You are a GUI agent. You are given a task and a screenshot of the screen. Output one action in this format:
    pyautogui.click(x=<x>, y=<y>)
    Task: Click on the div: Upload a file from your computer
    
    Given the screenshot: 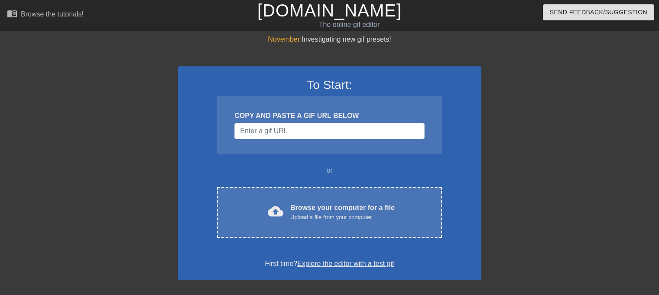 What is the action you would take?
    pyautogui.click(x=342, y=217)
    